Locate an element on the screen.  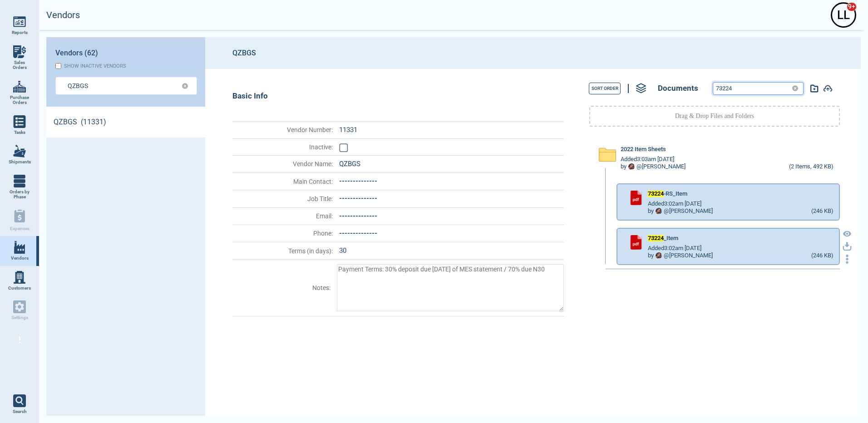
span: Purchase Orders is located at coordinates (19, 100).